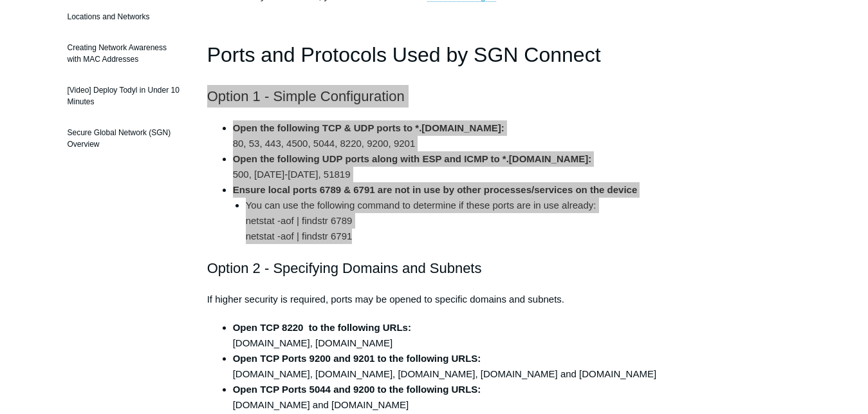 This screenshot has width=868, height=414. I want to click on h1: Ports and Protocols Used by SGN Connect, so click(434, 55).